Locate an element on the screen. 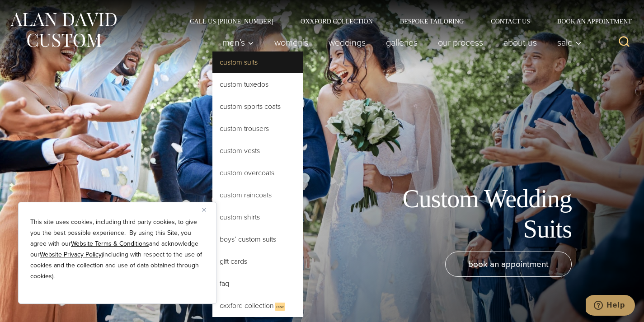 The image size is (644, 322). img: Close is located at coordinates (204, 210).